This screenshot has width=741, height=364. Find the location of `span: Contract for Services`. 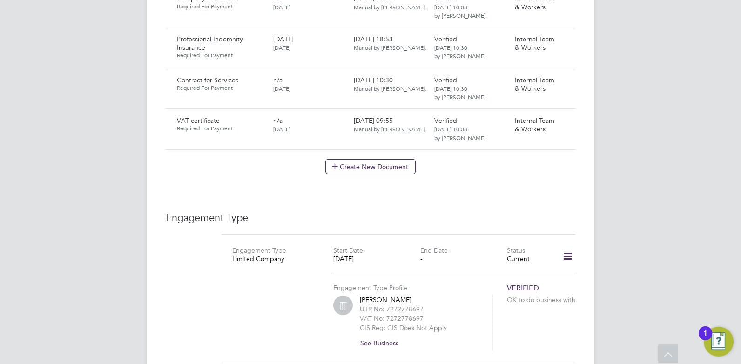

span: Contract for Services is located at coordinates (208, 80).